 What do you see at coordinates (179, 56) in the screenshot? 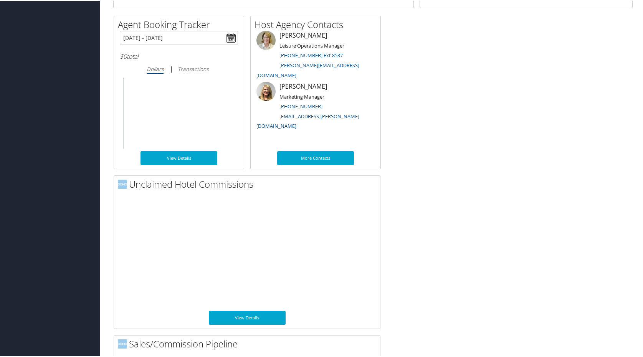
I see `h6: total` at bounding box center [179, 56].